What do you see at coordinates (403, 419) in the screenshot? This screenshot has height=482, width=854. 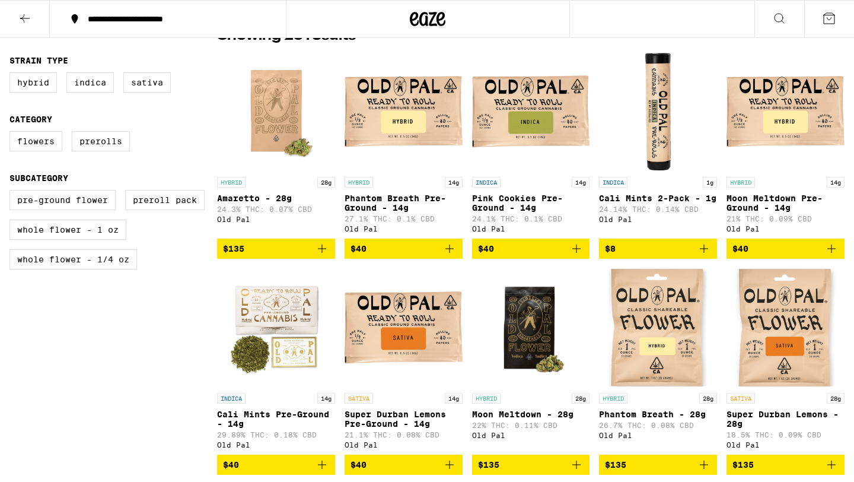 I see `p: Super Durban Lemons Pre-Ground - 14g` at bounding box center [403, 419].